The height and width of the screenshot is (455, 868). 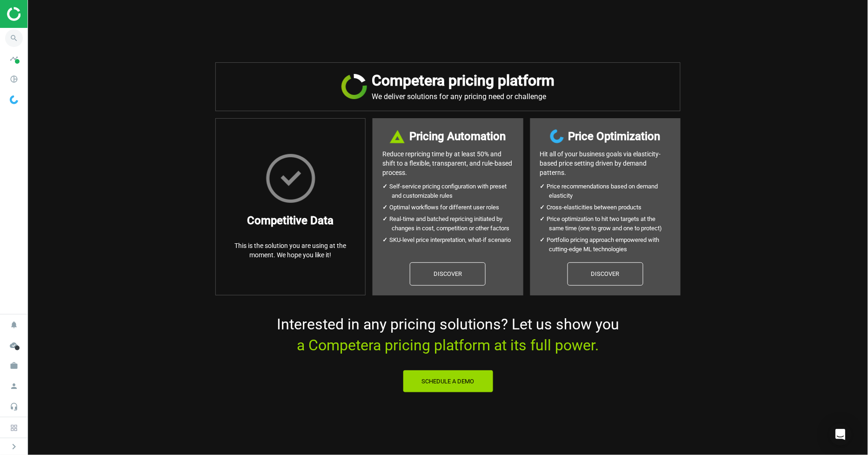 What do you see at coordinates (458, 137) in the screenshot?
I see `h3: Pricing Automation` at bounding box center [458, 137].